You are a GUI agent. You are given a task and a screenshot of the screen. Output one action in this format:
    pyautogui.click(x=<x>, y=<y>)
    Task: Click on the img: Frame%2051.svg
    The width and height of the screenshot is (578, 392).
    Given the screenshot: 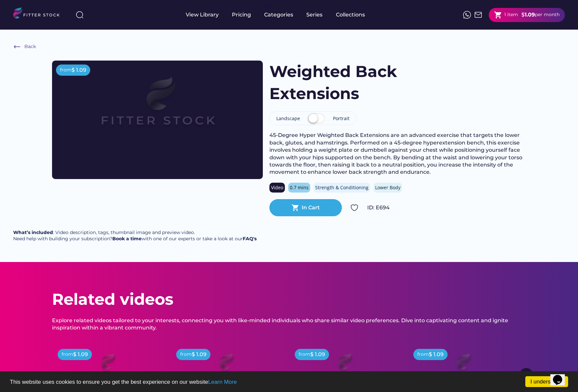 What is the action you would take?
    pyautogui.click(x=478, y=15)
    